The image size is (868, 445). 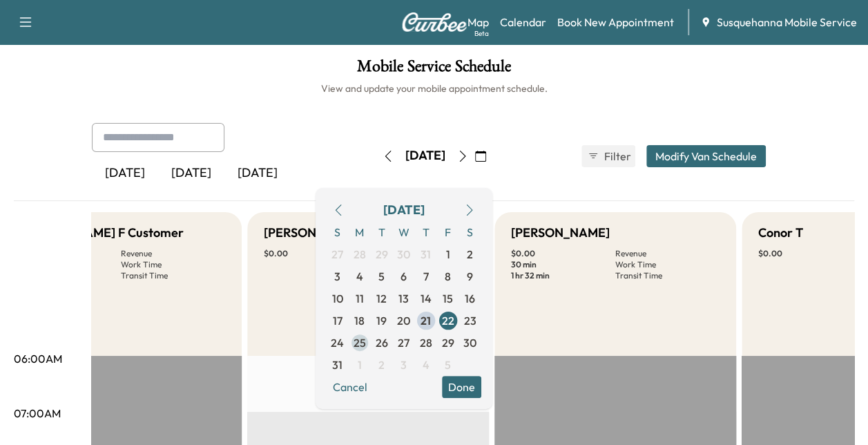 I want to click on span: 6, so click(x=403, y=276).